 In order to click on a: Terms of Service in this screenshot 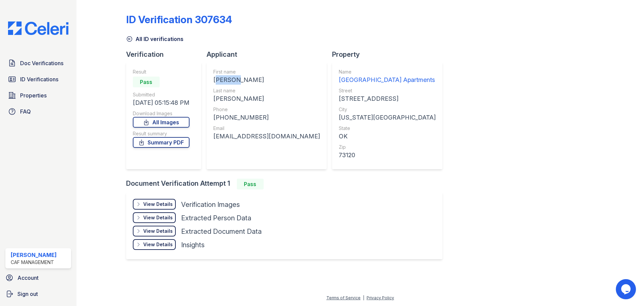, I will do `click(343, 297)`.